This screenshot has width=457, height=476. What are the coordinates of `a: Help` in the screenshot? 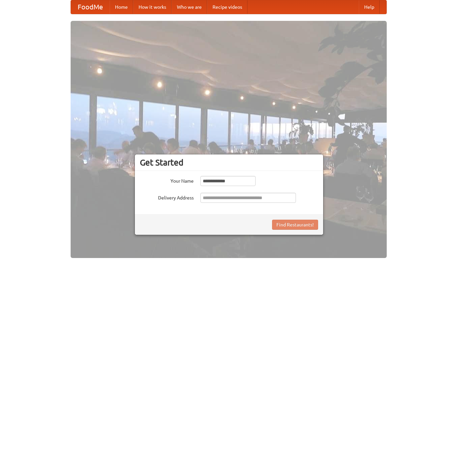 It's located at (369, 7).